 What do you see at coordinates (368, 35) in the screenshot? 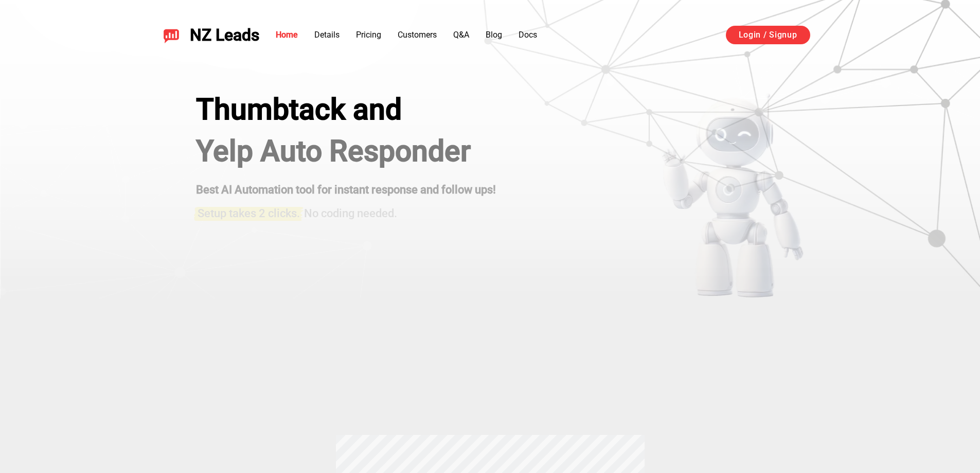
I see `a: Pricing` at bounding box center [368, 35].